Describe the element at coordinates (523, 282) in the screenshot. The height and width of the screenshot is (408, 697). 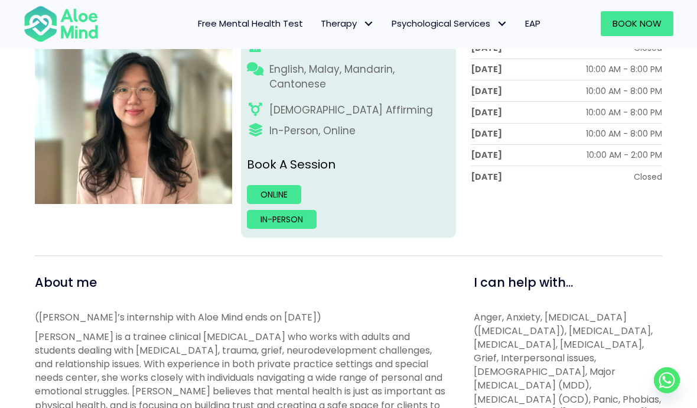
I see `span: I can help with...` at that location.